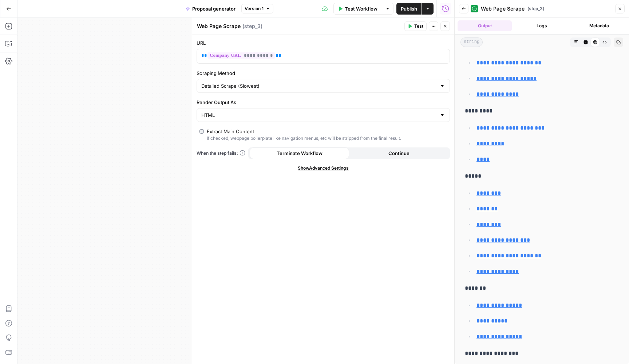  I want to click on textarea: Web Page Scrape, so click(219, 26).